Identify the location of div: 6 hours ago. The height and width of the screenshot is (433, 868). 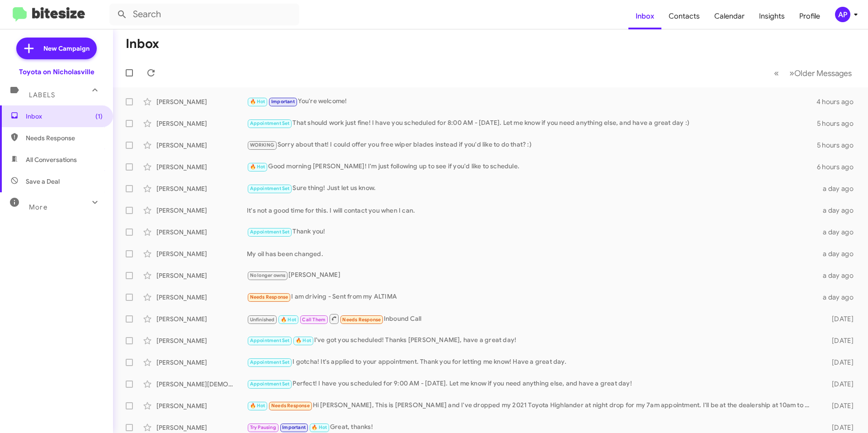
(839, 167).